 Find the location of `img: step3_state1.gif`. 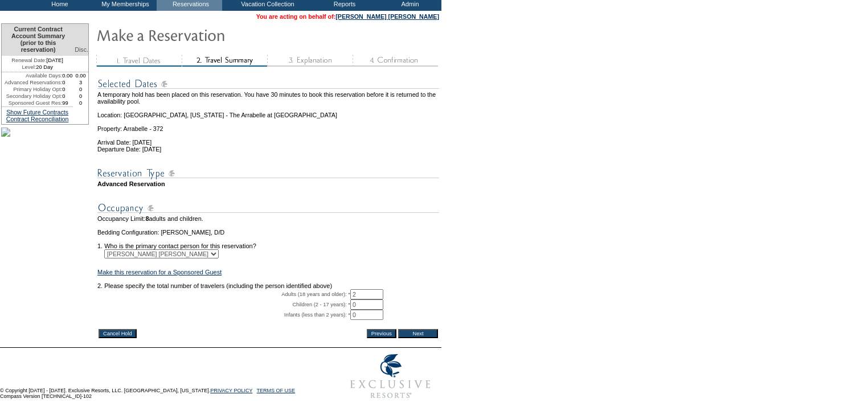

img: step3_state1.gif is located at coordinates (310, 61).